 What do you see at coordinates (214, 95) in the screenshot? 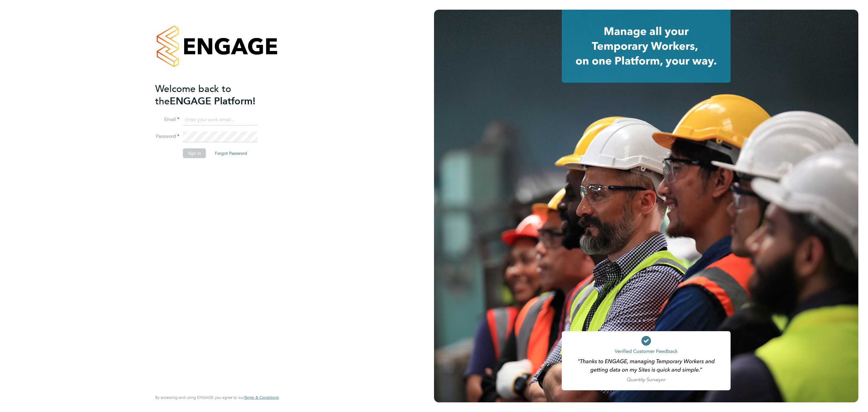
I see `h2: ENGAGE Platform!` at bounding box center [214, 95].